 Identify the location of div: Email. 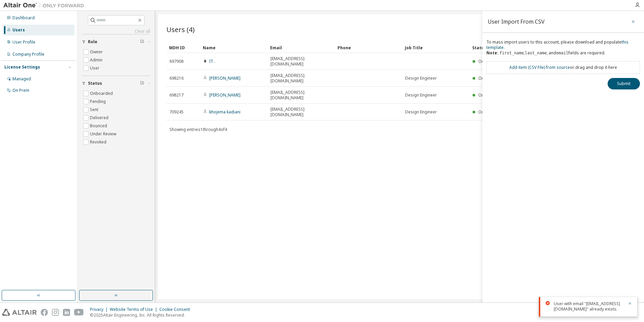
(301, 48).